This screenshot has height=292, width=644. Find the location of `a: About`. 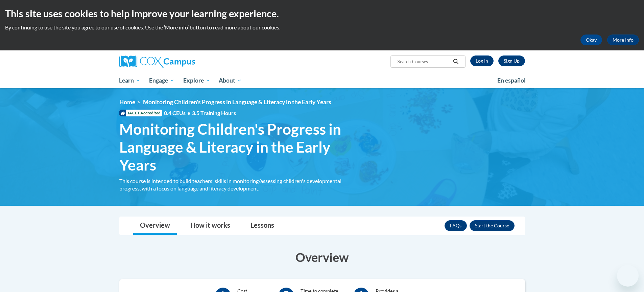

a: About is located at coordinates (230, 80).